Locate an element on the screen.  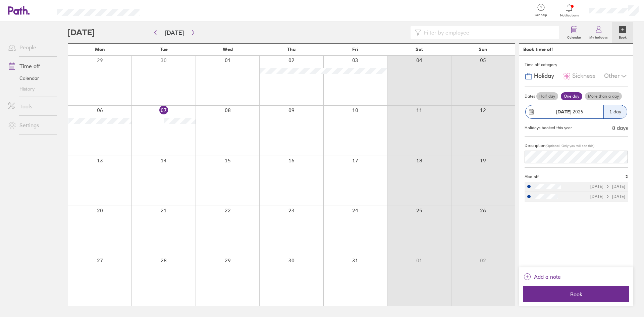
span: Holiday is located at coordinates (544, 76).